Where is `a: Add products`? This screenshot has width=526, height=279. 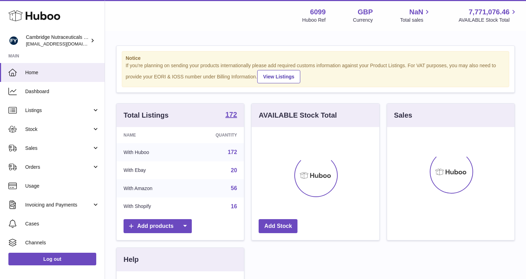 a: Add products is located at coordinates (157, 226).